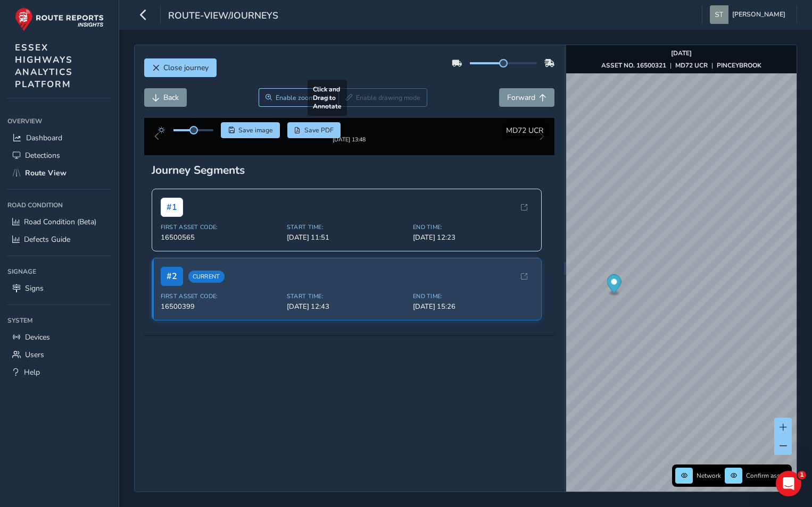 The height and width of the screenshot is (507, 812). What do you see at coordinates (613, 286) in the screenshot?
I see `div: Map marker` at bounding box center [613, 286].